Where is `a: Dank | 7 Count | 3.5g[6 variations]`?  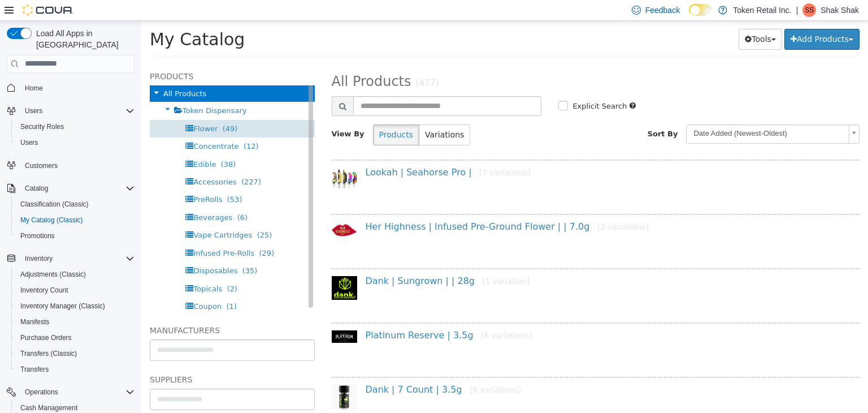
a: Dank | 7 Count | 3.5g[6 variations] is located at coordinates (302, 368).